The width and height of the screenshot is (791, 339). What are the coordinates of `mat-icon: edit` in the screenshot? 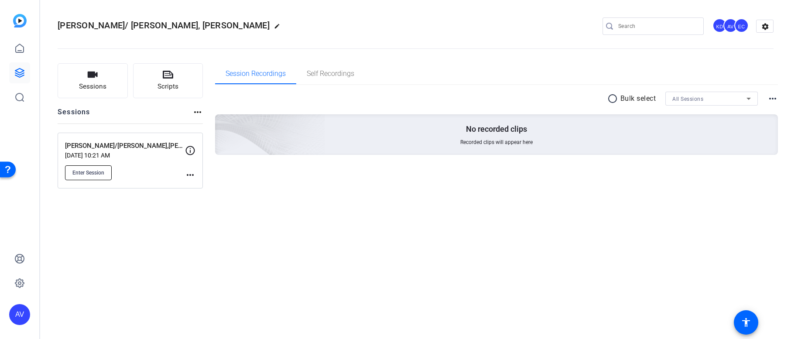 It's located at (279, 28).